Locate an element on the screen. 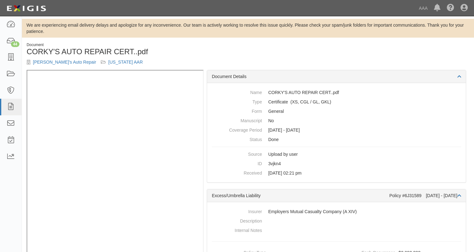 This screenshot has width=474, height=252. div: Document is located at coordinates (135, 45).